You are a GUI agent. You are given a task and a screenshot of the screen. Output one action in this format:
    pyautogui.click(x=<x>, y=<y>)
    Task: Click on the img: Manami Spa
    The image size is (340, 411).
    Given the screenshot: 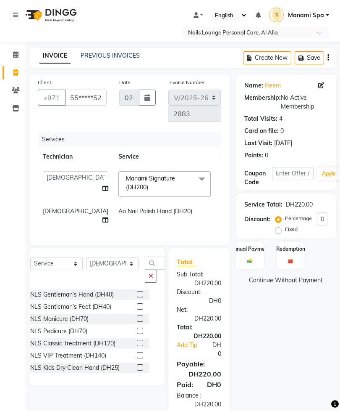 What is the action you would take?
    pyautogui.click(x=276, y=15)
    